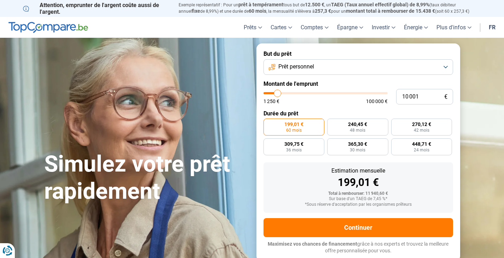 Image resolution: width=504 pixels, height=258 pixels. What do you see at coordinates (421, 150) in the screenshot?
I see `span: 24 mois` at bounding box center [421, 150].